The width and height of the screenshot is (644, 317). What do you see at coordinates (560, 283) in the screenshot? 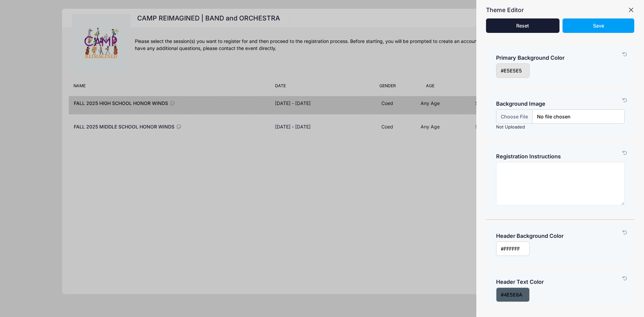
I see `h4: Header Text Color` at bounding box center [560, 283].